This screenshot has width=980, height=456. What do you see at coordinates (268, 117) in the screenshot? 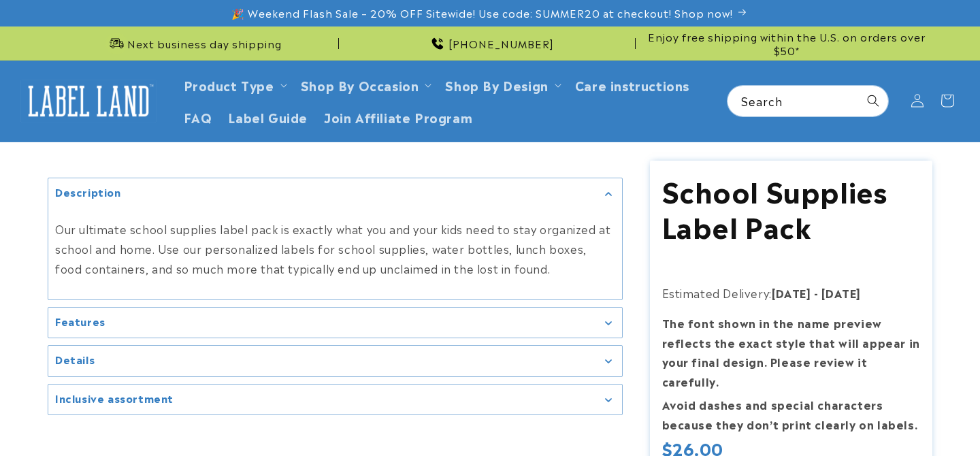
I see `a: Label Guide` at bounding box center [268, 117].